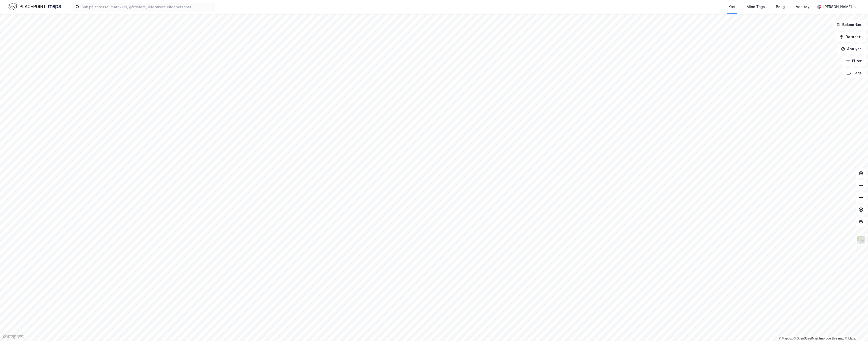 The image size is (868, 341). What do you see at coordinates (854, 61) in the screenshot?
I see `button: Filter` at bounding box center [854, 61].